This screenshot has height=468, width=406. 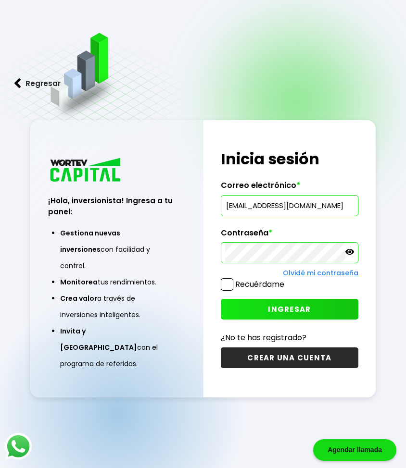 I want to click on span: Gestiona nuevas inversiones, so click(x=90, y=241).